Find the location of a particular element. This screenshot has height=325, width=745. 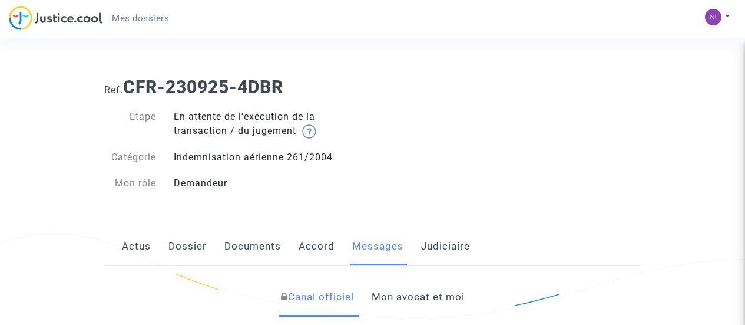

div: Indemnisation aérienne 261/2004 is located at coordinates (269, 157).